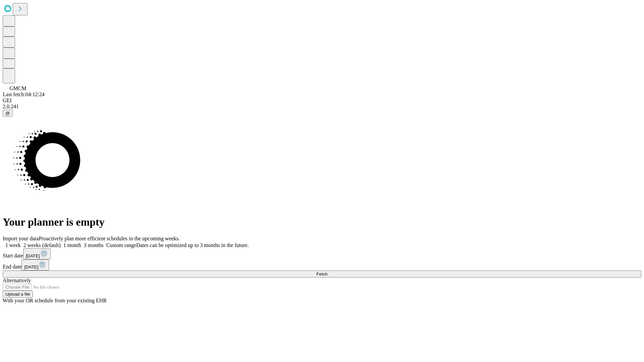 Image resolution: width=644 pixels, height=362 pixels. What do you see at coordinates (192, 245) in the screenshot?
I see `span: Dates can be optimized up to 3 months in the future.` at bounding box center [192, 245].